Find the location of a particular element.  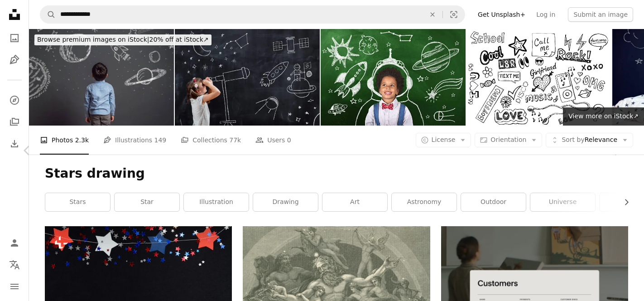

a: Illustrations is located at coordinates (14, 60).